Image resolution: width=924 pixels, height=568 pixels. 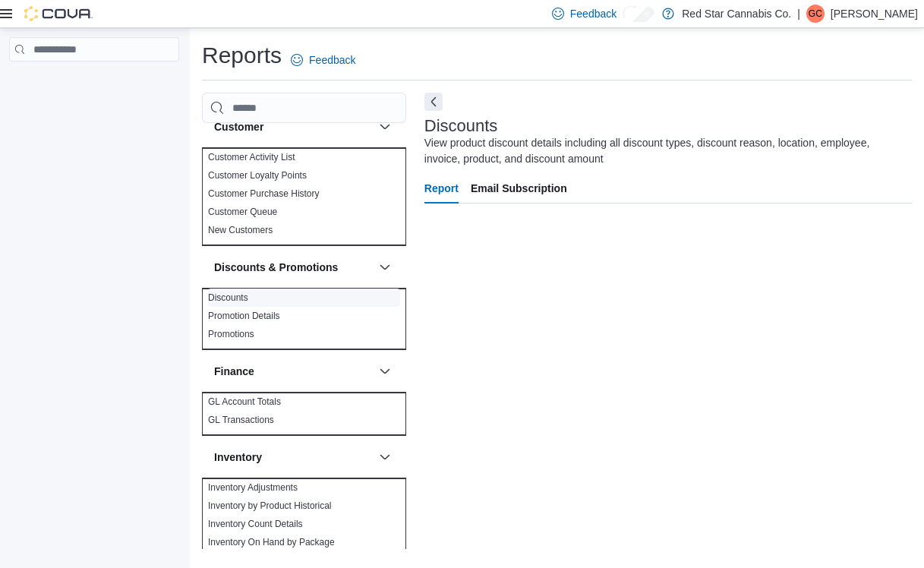 What do you see at coordinates (243, 316) in the screenshot?
I see `a: Promotion Details` at bounding box center [243, 316].